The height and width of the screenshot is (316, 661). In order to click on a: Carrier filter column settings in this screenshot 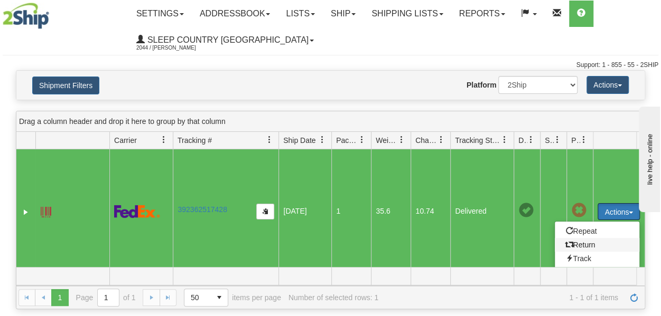, I will do `click(164, 140)`.